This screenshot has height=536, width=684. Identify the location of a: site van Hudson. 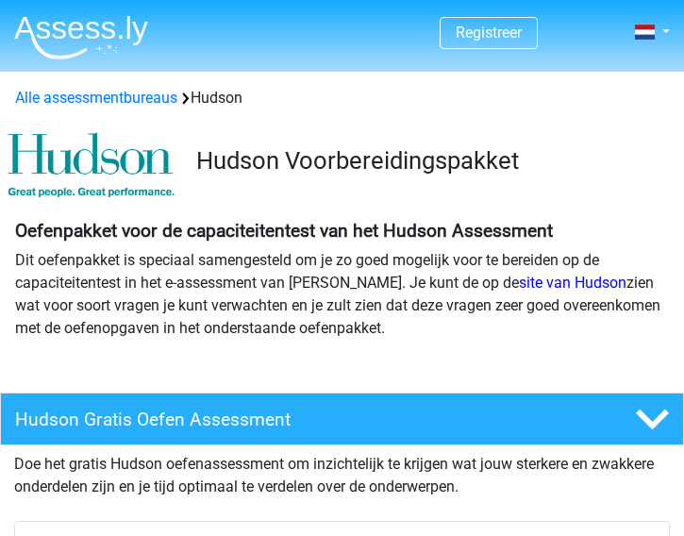
(573, 282).